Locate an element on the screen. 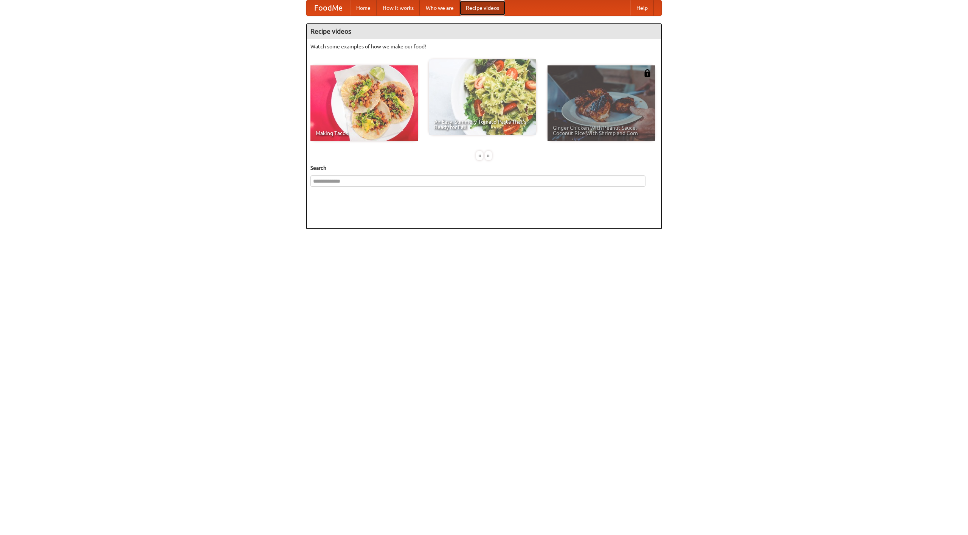 The height and width of the screenshot is (535, 968). a: Making Tacos is located at coordinates (364, 103).